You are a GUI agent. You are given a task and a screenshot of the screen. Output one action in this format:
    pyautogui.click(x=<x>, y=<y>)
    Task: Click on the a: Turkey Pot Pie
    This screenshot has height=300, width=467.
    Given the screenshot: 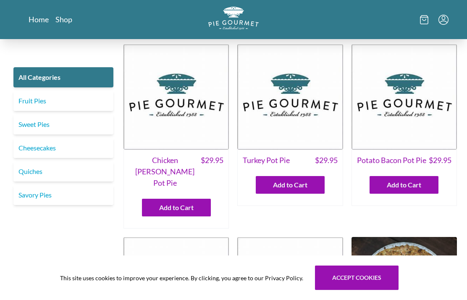 What is the action you would take?
    pyautogui.click(x=290, y=97)
    